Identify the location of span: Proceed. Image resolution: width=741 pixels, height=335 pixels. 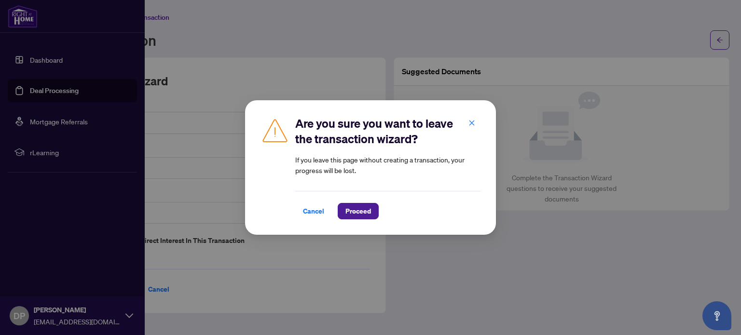
(358, 211).